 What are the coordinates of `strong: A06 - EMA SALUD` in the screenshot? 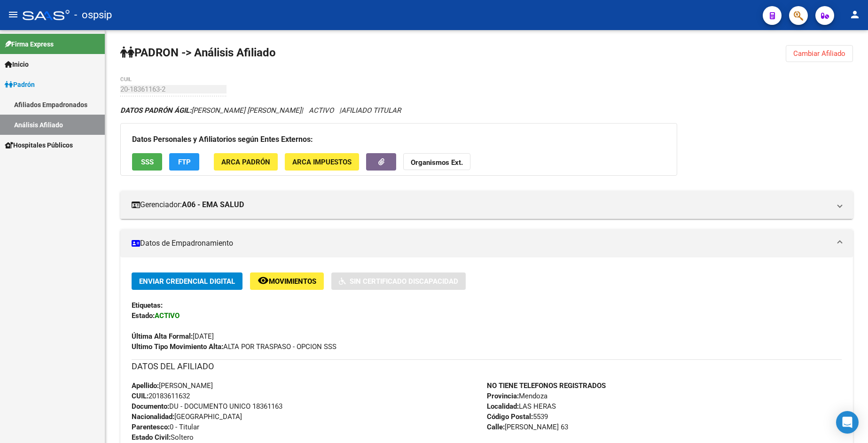 It's located at (213, 205).